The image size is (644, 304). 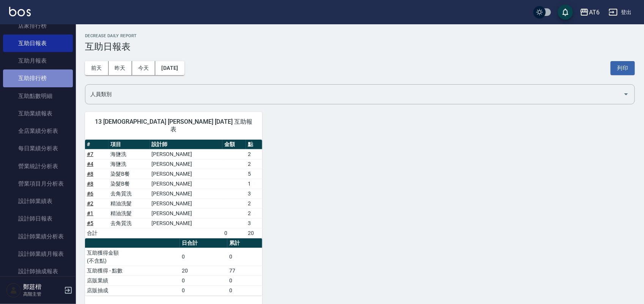 What do you see at coordinates (595, 12) in the screenshot?
I see `div: AT6` at bounding box center [595, 12].